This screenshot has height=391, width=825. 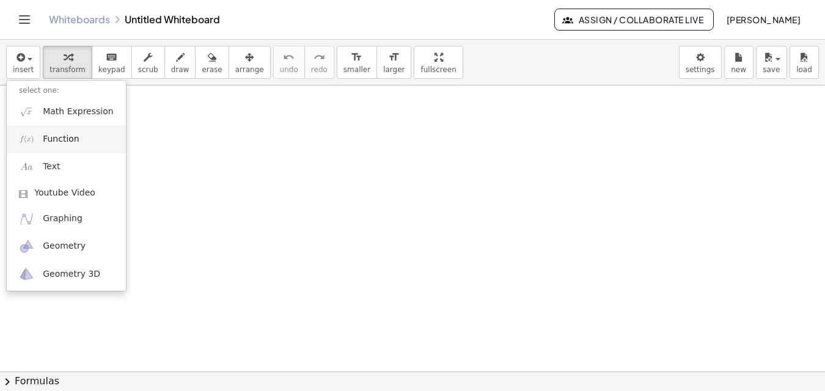 I want to click on span: Youtube Video, so click(x=65, y=193).